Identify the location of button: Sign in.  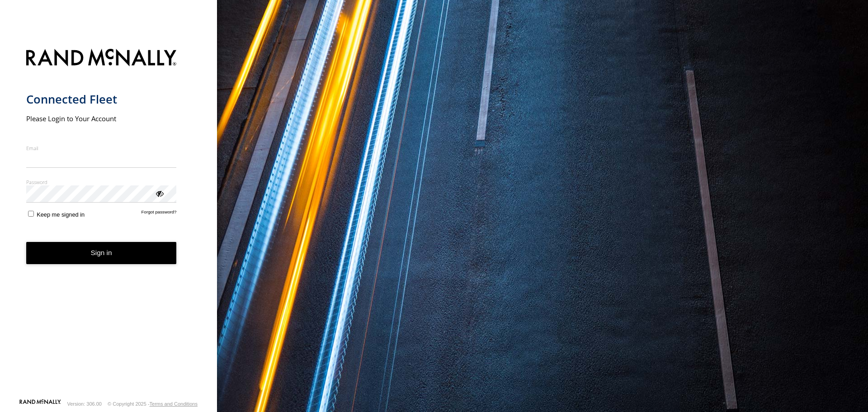
(101, 253).